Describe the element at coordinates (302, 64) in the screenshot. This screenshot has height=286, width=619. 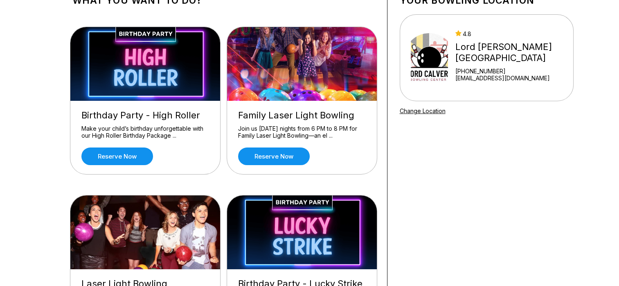
I see `img: Family Laser Light Bowling` at that location.